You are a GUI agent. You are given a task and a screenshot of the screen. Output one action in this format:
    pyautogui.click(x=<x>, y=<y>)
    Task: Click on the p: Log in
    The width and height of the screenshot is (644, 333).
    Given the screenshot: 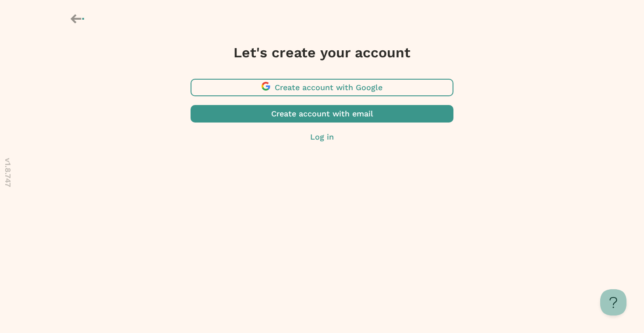 What is the action you would take?
    pyautogui.click(x=322, y=137)
    